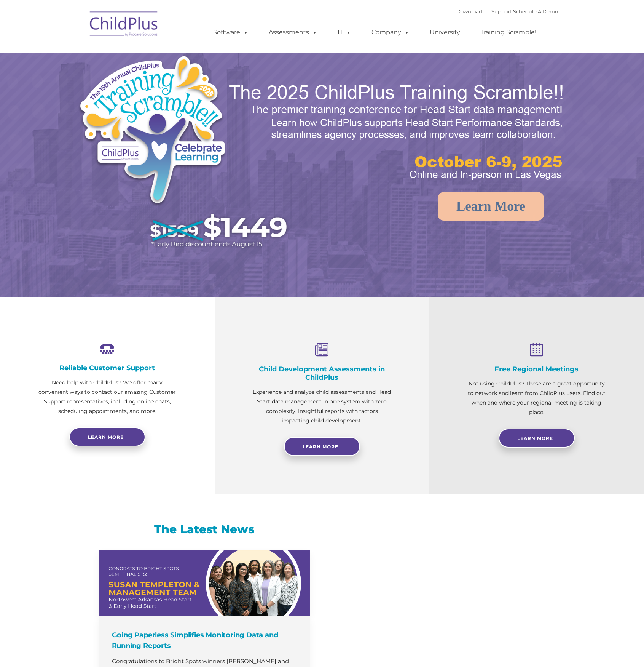 The width and height of the screenshot is (644, 667). What do you see at coordinates (390, 33) in the screenshot?
I see `a: Company` at bounding box center [390, 33].